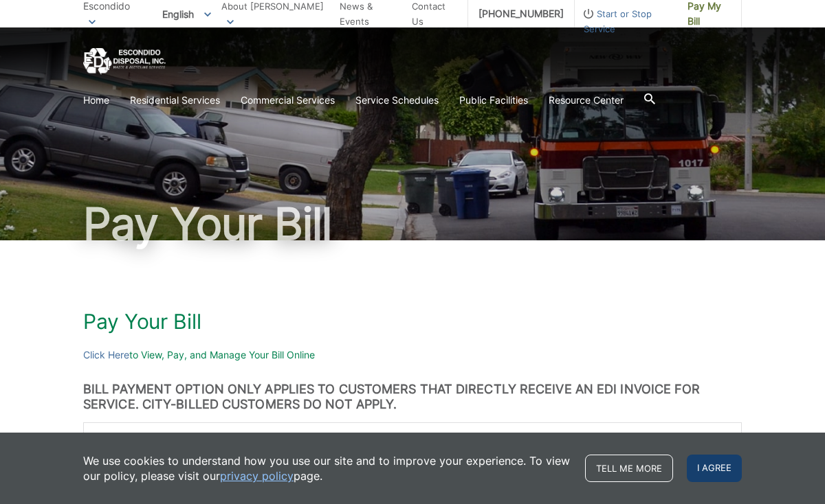  What do you see at coordinates (397, 100) in the screenshot?
I see `a: Service Schedules` at bounding box center [397, 100].